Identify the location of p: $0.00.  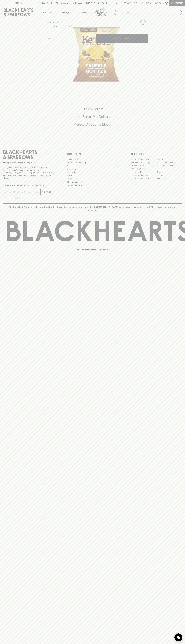
(159, 3).